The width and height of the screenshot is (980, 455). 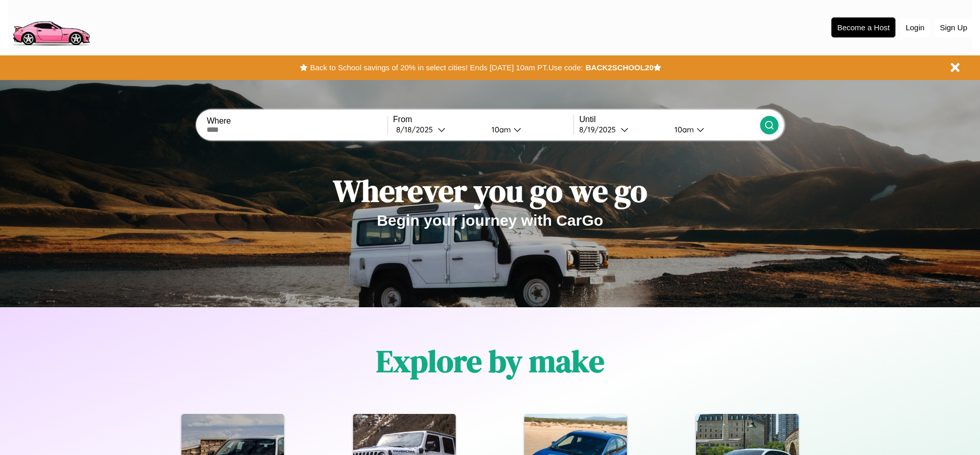 I want to click on div: 8 / 19 / 2025, so click(x=599, y=130).